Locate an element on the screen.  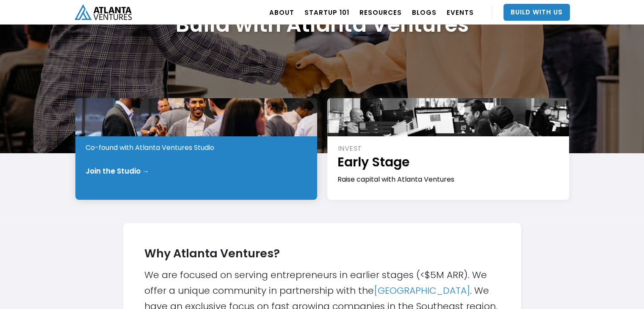
a: RESOURCES is located at coordinates (381, 12).